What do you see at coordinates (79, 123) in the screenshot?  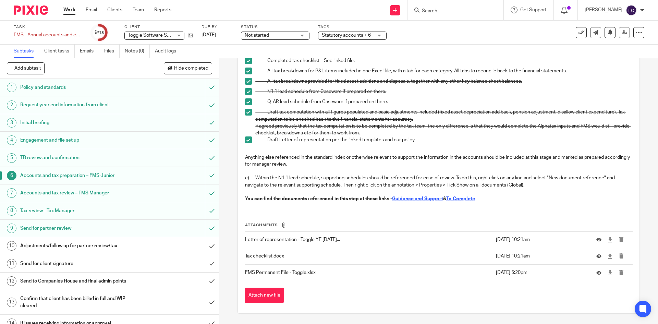 I see `h1: Initial briefing` at bounding box center [79, 123].